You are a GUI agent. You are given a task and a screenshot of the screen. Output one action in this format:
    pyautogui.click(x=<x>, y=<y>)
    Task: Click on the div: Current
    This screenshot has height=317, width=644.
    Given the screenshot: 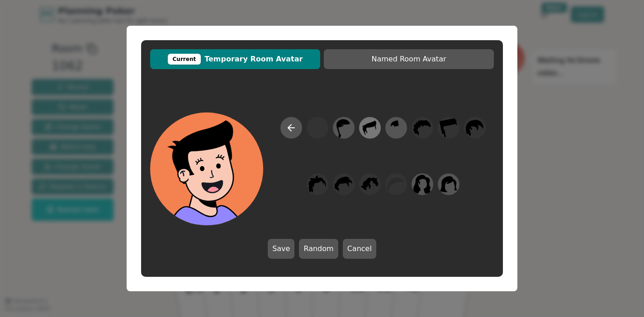 What is the action you would take?
    pyautogui.click(x=184, y=59)
    